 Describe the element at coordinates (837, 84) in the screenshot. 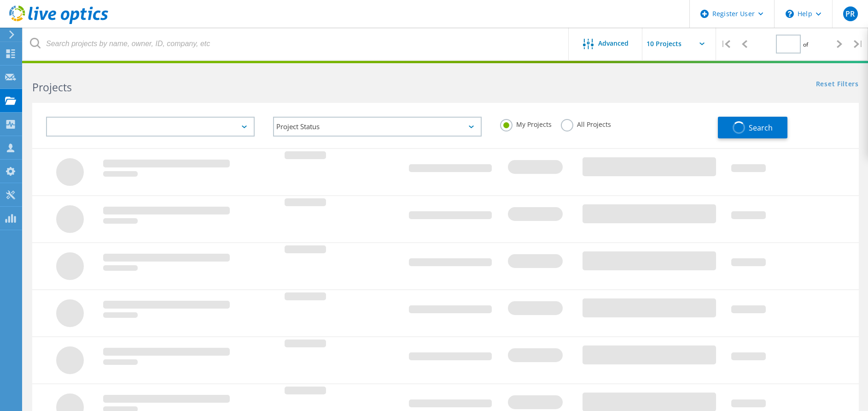

I see `a: Reset Filters` at that location.